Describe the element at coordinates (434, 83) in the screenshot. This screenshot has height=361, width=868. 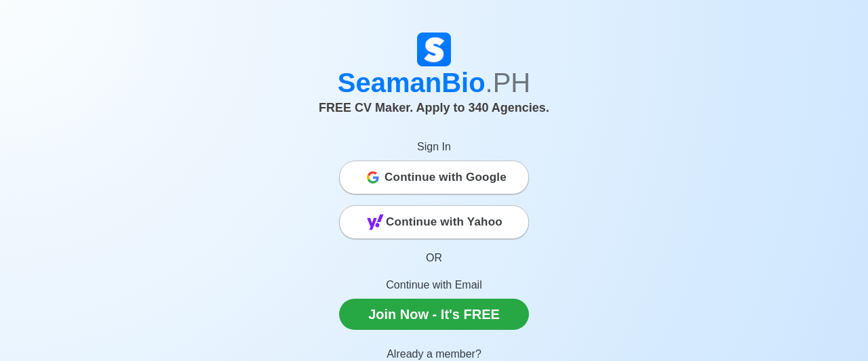
I see `h1: SeamanBio` at that location.